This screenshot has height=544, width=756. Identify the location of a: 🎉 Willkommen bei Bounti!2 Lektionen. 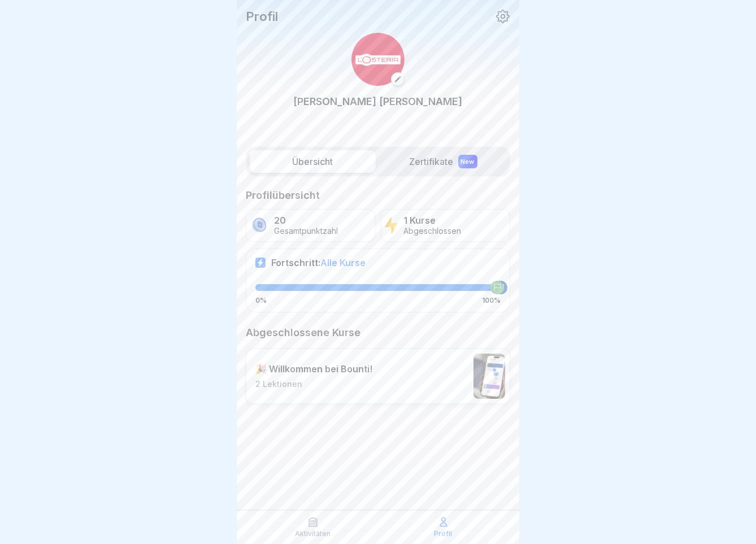
(378, 376).